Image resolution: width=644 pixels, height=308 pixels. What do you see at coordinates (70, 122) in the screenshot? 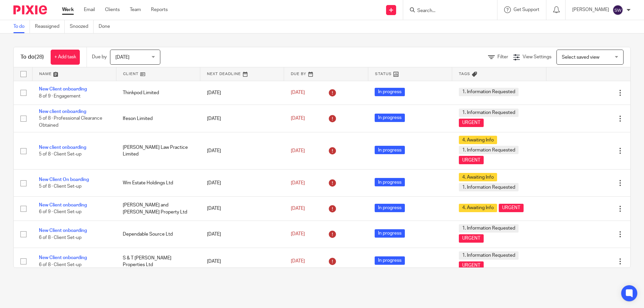
I see `span: 5 of 8 · Professional Clearance Obtained` at bounding box center [70, 122].